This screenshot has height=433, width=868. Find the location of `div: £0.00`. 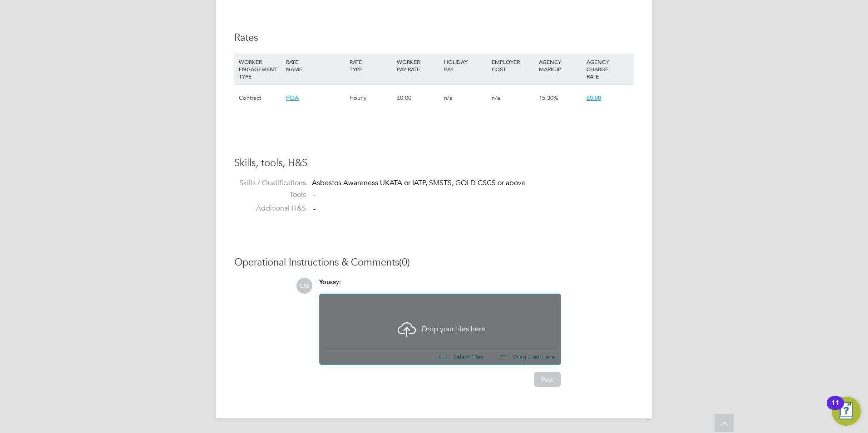

div: £0.00 is located at coordinates (418, 98).